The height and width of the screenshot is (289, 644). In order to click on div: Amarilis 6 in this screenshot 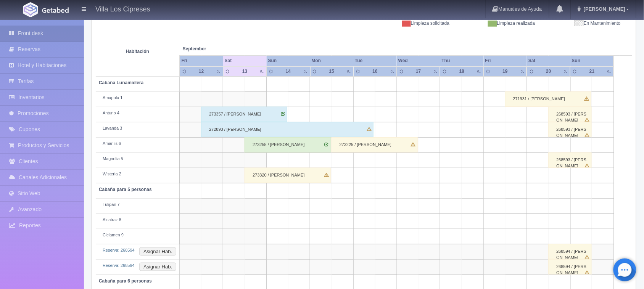, I will do `click(137, 144)`.